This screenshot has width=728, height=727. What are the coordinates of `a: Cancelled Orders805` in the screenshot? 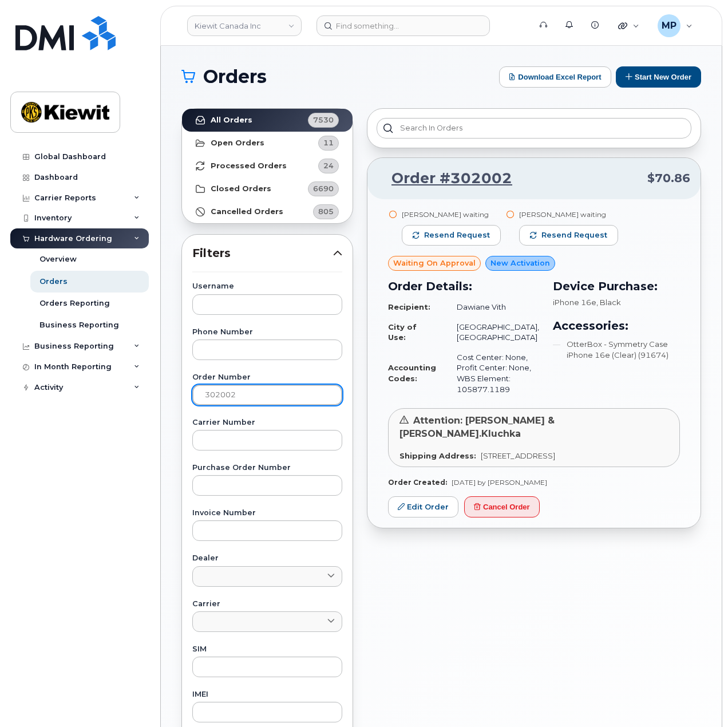 It's located at (268, 212).